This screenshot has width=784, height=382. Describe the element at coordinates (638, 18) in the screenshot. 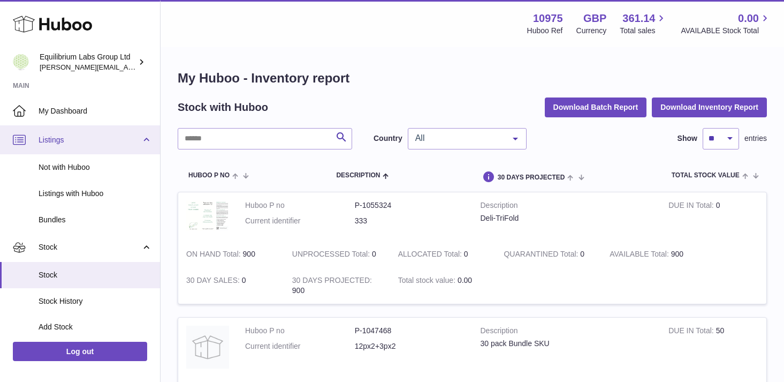

I see `span: 361.14` at that location.